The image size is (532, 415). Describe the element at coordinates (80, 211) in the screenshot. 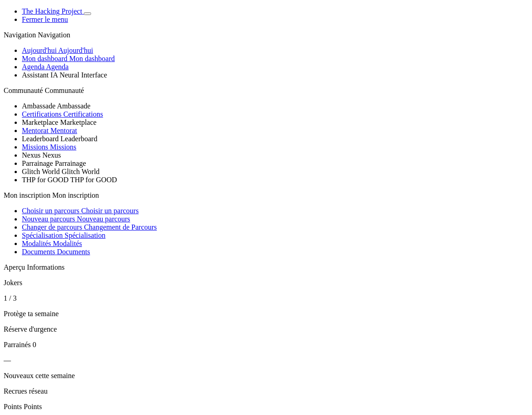

I see `a: Choisir un parcours Choisir un parcours` at that location.